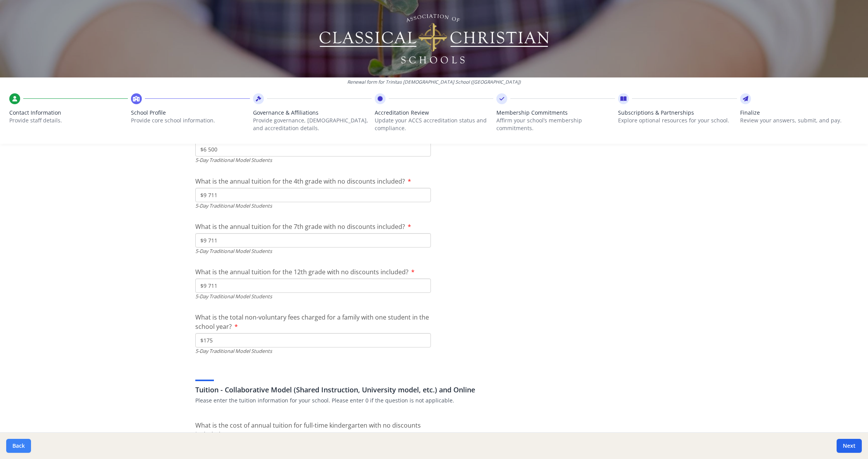  I want to click on button: Next, so click(849, 446).